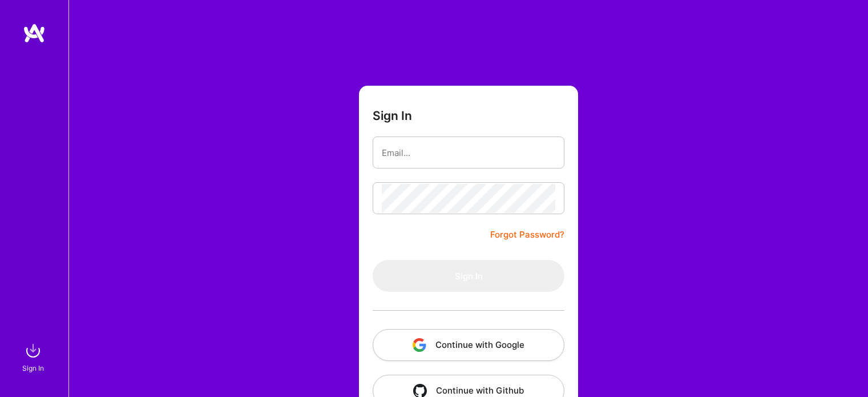 Image resolution: width=868 pixels, height=397 pixels. I want to click on input: Email..., so click(469, 152).